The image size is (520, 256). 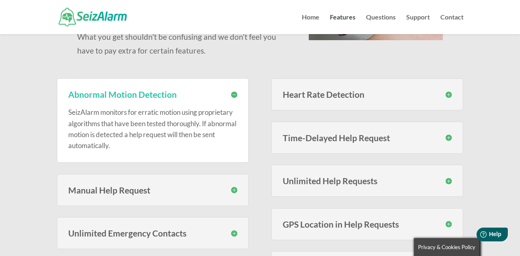 I want to click on h3: Time-Delayed Help Request, so click(x=367, y=138).